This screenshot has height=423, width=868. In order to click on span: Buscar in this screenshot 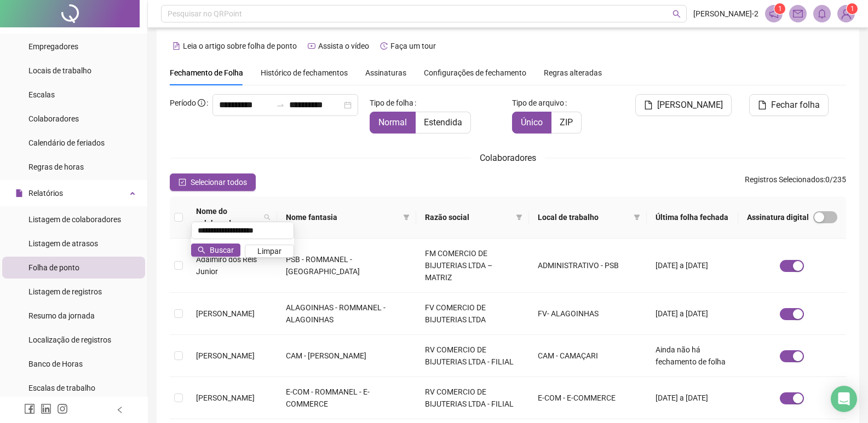, I will do `click(222, 250)`.